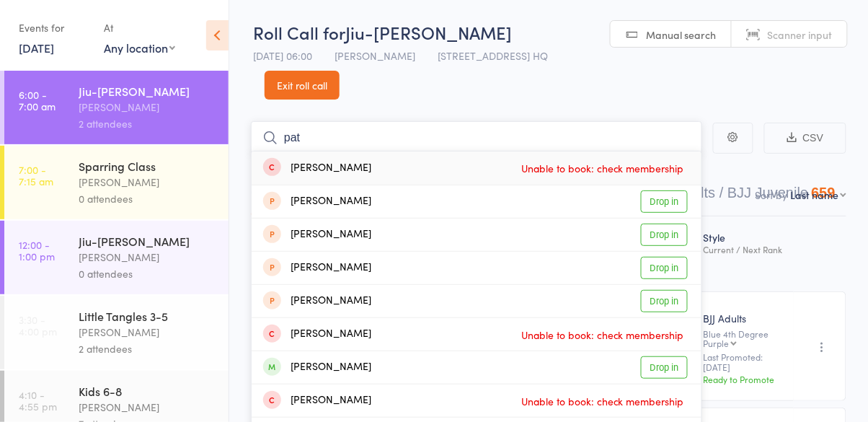  Describe the element at coordinates (38, 400) in the screenshot. I see `time: 4:10 - 4:55 pm` at that location.